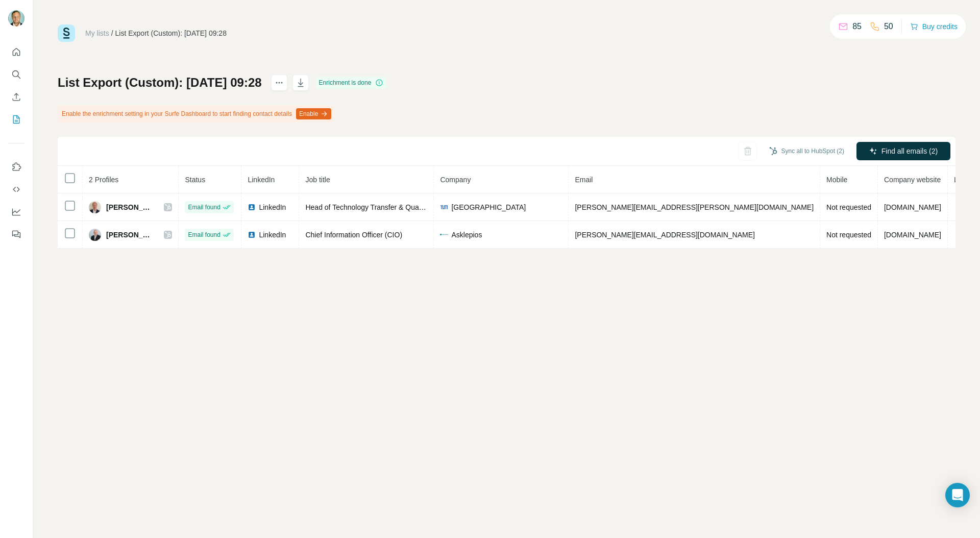  Describe the element at coordinates (455, 179) in the screenshot. I see `span: Company` at that location.